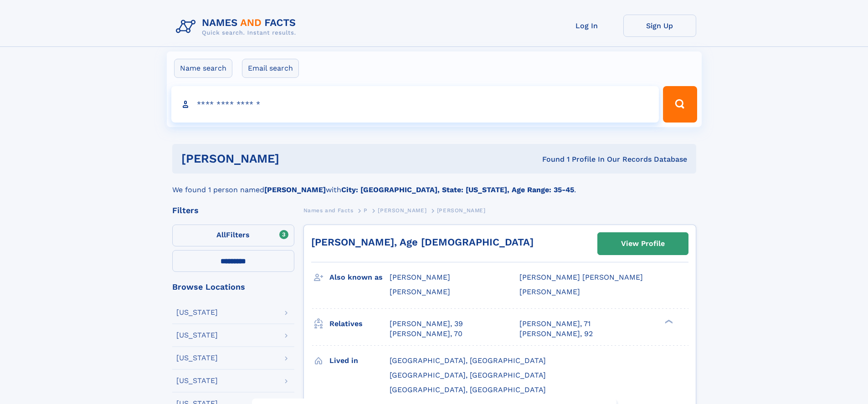 The width and height of the screenshot is (868, 404). Describe the element at coordinates (270, 68) in the screenshot. I see `label: Email search` at that location.